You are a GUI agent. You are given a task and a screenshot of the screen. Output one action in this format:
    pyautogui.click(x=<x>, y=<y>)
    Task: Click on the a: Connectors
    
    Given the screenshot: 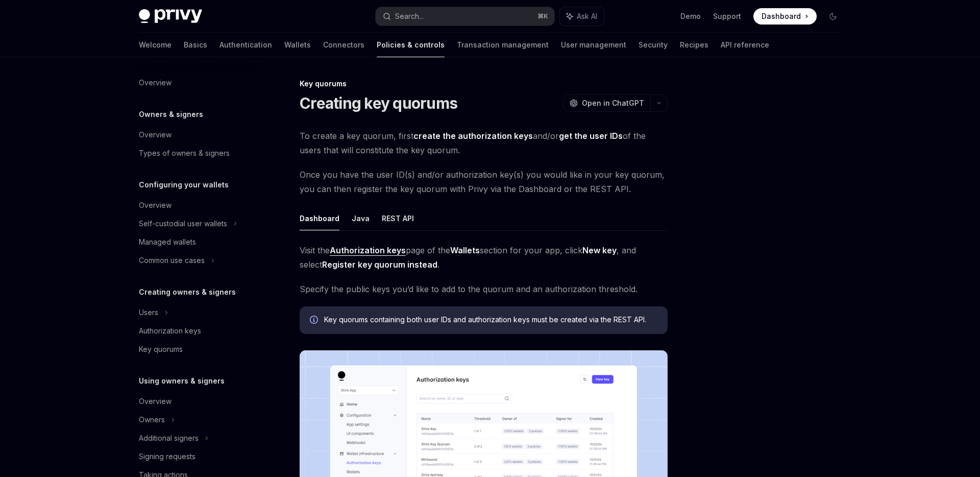 What is the action you would take?
    pyautogui.click(x=343, y=45)
    